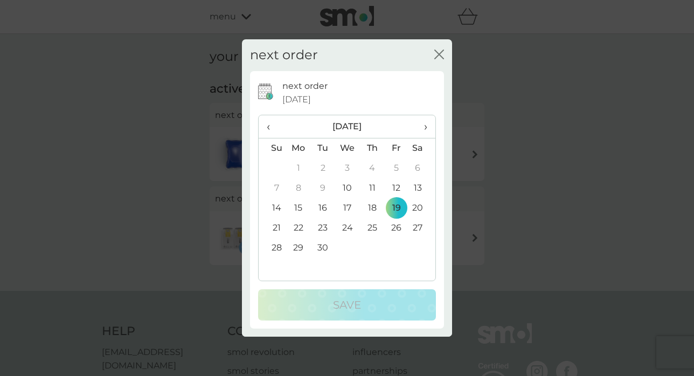  What do you see at coordinates (348, 168) in the screenshot?
I see `td: 3` at bounding box center [348, 168].